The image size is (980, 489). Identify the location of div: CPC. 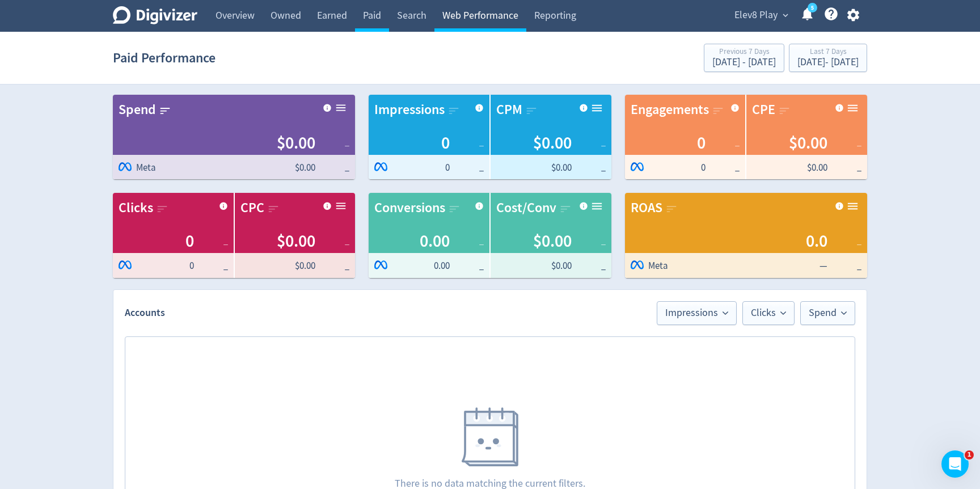
(253, 208).